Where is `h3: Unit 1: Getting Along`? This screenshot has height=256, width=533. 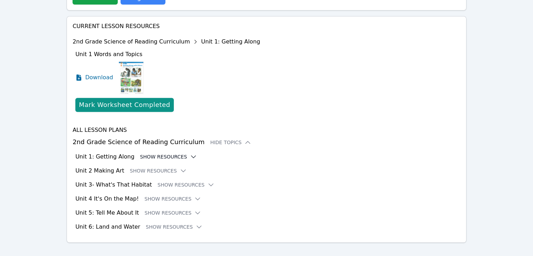
h3: Unit 1: Getting Along is located at coordinates (105, 157).